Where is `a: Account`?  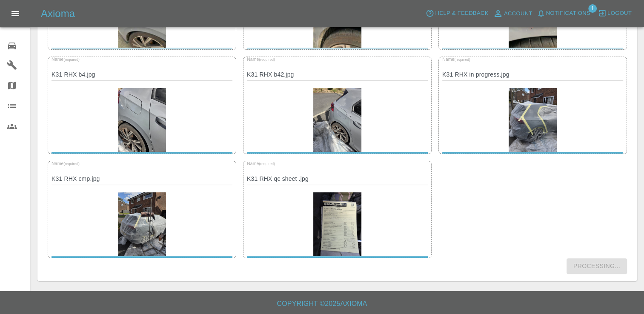
a: Account is located at coordinates (512, 14).